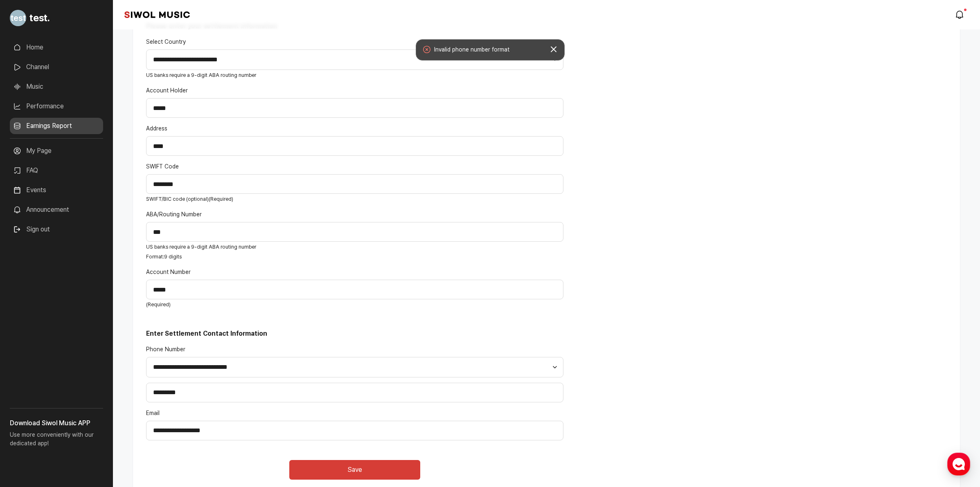  Describe the element at coordinates (57, 151) in the screenshot. I see `a: My Page` at that location.